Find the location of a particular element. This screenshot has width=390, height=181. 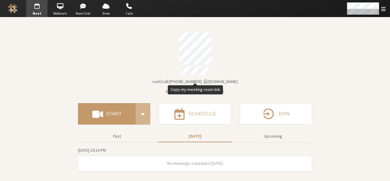

h4: Schedule is located at coordinates (202, 114).